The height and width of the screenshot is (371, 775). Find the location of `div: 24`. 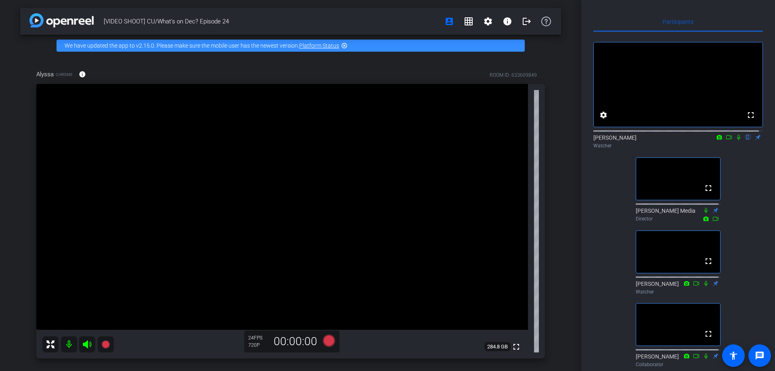

div: 24 is located at coordinates (258, 338).